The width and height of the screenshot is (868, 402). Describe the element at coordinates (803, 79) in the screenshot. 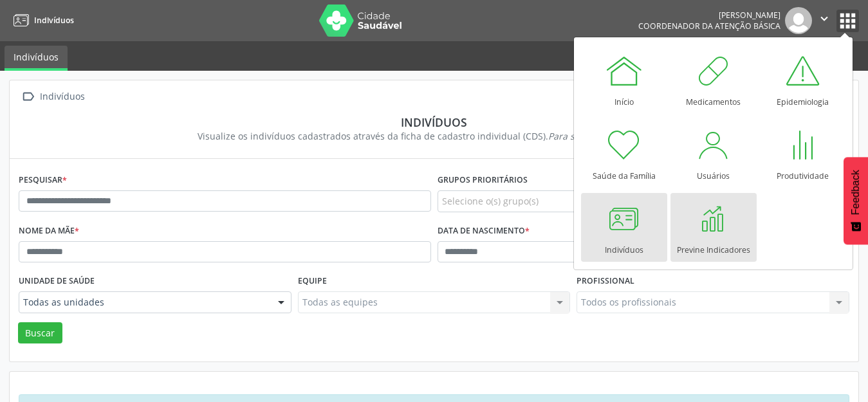

I see `a: Epidemiologia` at that location.